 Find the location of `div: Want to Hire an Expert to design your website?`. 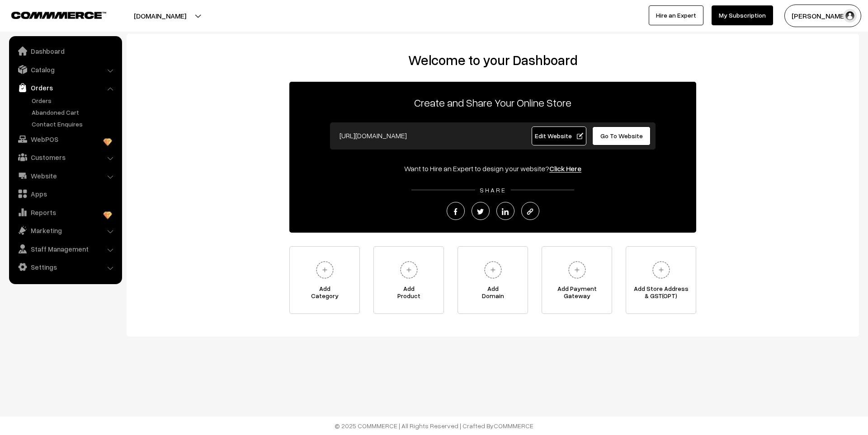

div: Want to Hire an Expert to design your website? is located at coordinates (493, 169).